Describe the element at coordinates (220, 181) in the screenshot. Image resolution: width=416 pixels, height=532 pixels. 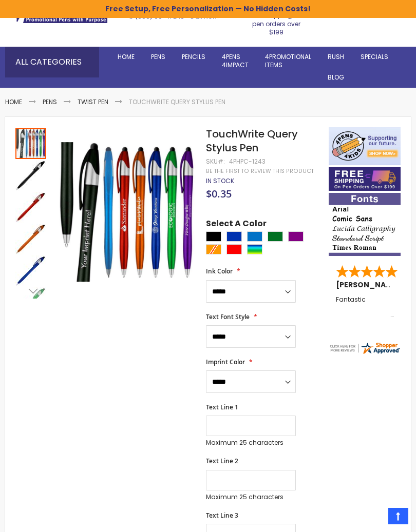
I see `div: Availability` at that location.